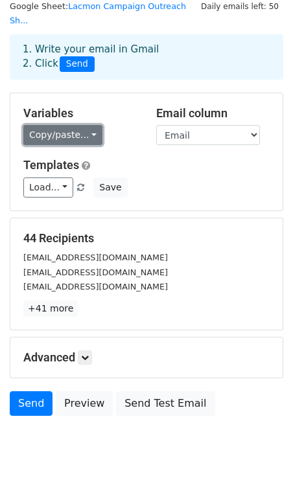 The image size is (293, 489). Describe the element at coordinates (146, 57) in the screenshot. I see `div: 1. Write your email in Gmail 2. Click` at that location.